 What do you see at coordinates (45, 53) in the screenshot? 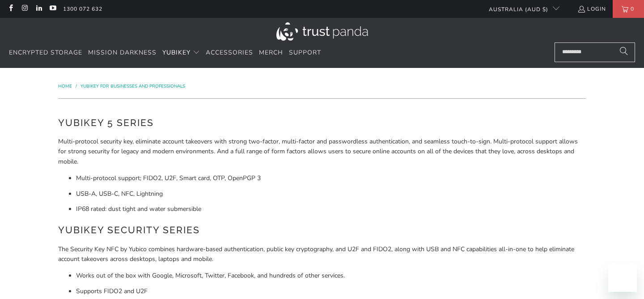
I see `a: Encrypted Storage` at bounding box center [45, 53].